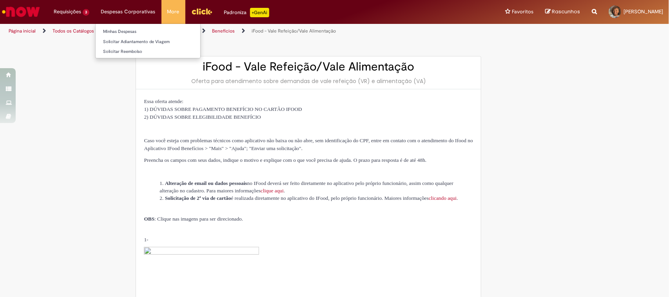 This screenshot has height=297, width=669. Describe the element at coordinates (316, 187) in the screenshot. I see `li: no IFood deverá ser feito diretamente no aplicativo pelo próprio funcionário, assim como qualquer...` at that location.